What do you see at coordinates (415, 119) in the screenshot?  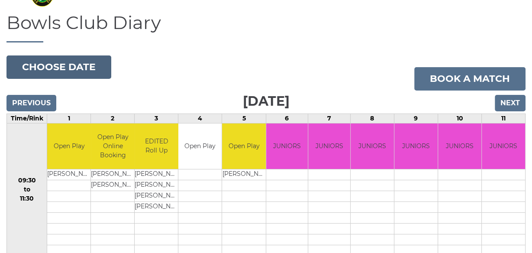 I see `td: 9` at bounding box center [415, 119].